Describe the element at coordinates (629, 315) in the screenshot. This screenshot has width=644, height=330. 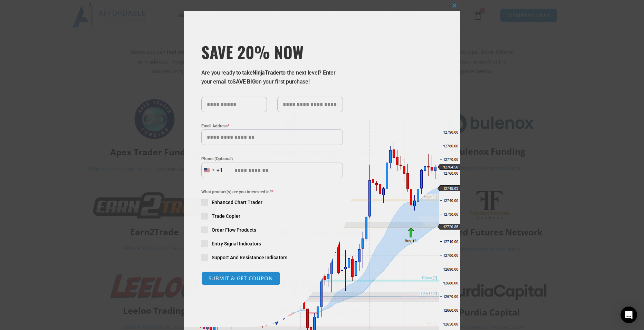
I see `div: Open Intercom Messenger` at that location.